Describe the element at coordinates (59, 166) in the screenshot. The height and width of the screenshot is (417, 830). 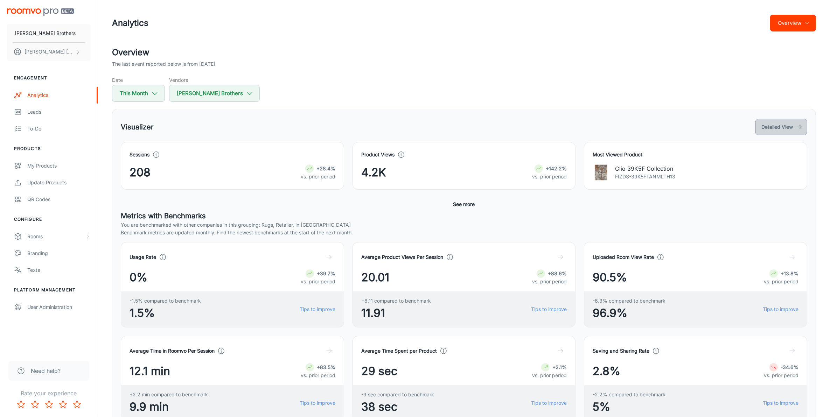
I see `div: My Products` at that location.